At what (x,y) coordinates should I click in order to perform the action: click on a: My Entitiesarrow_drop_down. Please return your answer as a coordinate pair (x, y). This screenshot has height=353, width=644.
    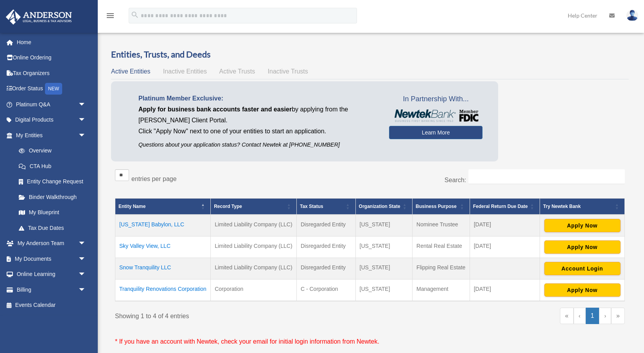
    Looking at the image, I should click on (50, 135).